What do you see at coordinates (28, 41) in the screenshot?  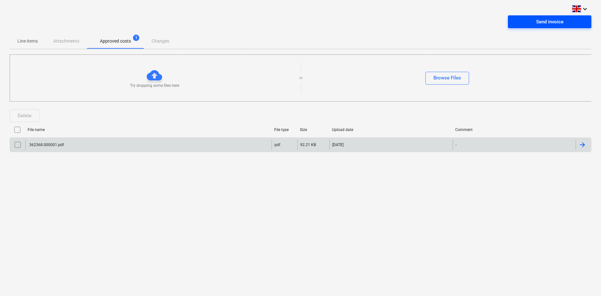 I see `p: Line-items` at bounding box center [28, 41].